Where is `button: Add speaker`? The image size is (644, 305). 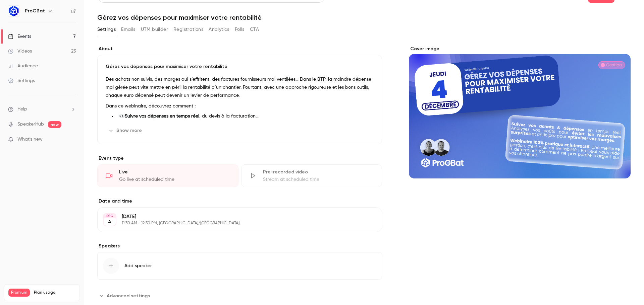
button: Add speaker is located at coordinates (240, 266).